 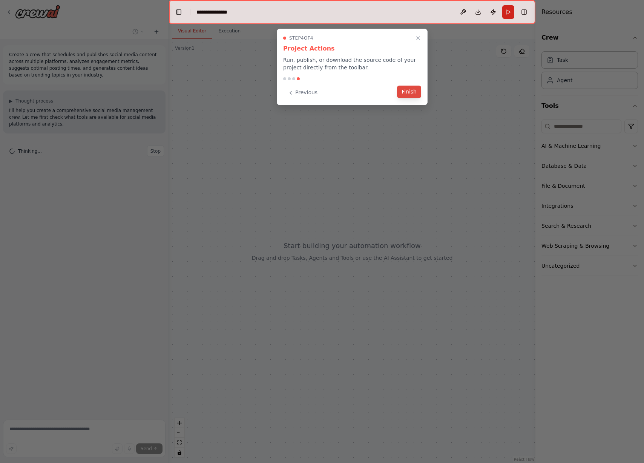 What do you see at coordinates (302, 92) in the screenshot?
I see `button: Previous` at bounding box center [302, 92].